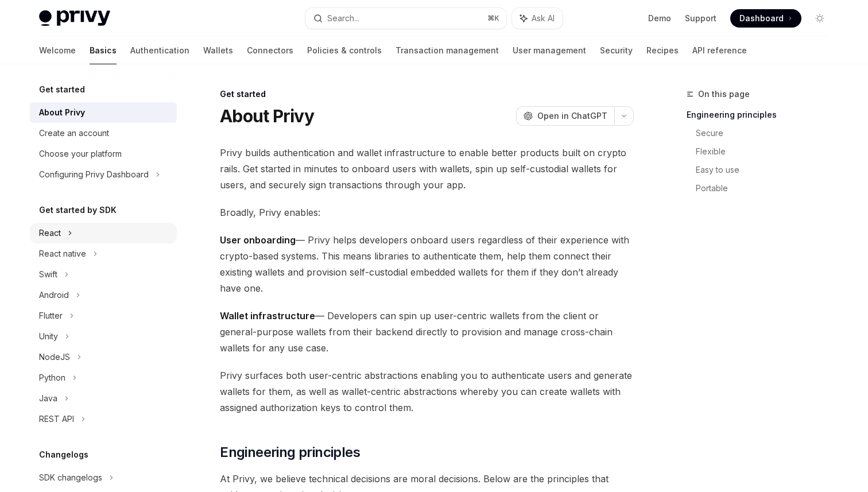 The height and width of the screenshot is (492, 868). Describe the element at coordinates (160, 50) in the screenshot. I see `a: Authentication` at that location.